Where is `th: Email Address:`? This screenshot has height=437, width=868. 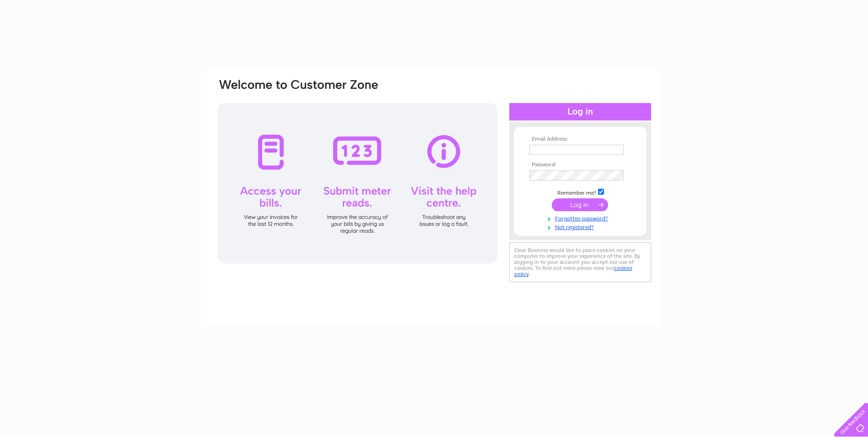 th: Email Address: is located at coordinates (580, 139).